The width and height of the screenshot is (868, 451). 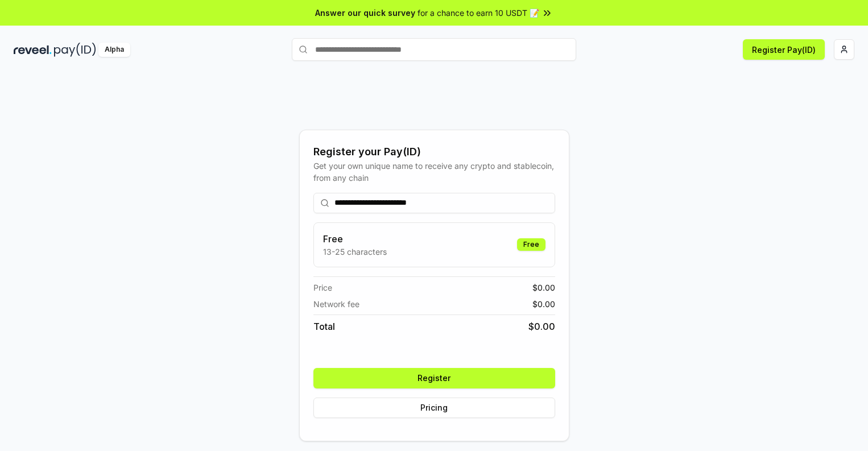 I want to click on h3: Free, so click(x=355, y=239).